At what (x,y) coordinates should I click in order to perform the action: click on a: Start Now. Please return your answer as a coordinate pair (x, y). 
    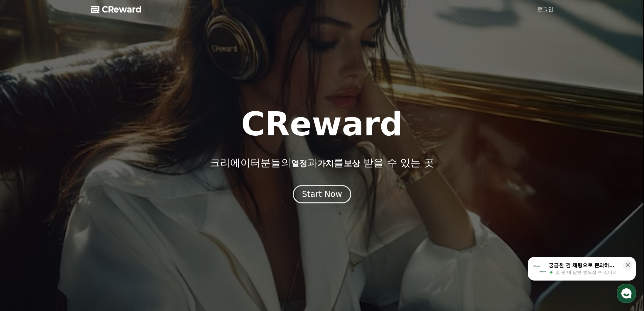
    Looking at the image, I should click on (322, 194).